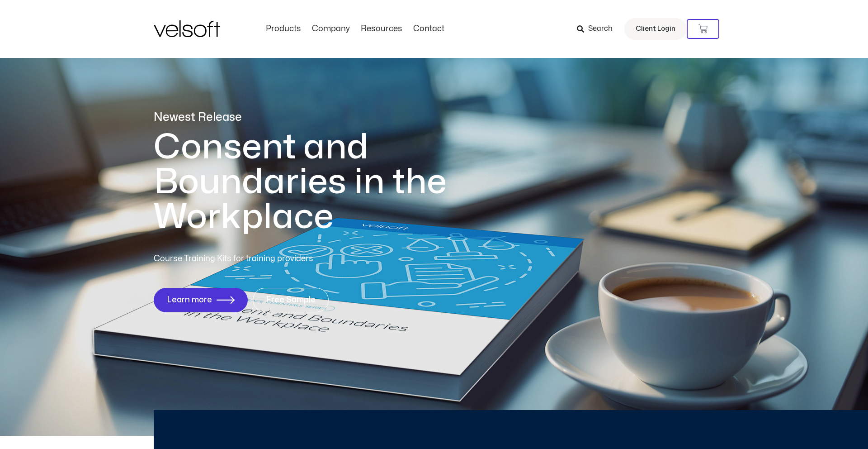 The height and width of the screenshot is (449, 868). I want to click on a: Learn more, so click(201, 300).